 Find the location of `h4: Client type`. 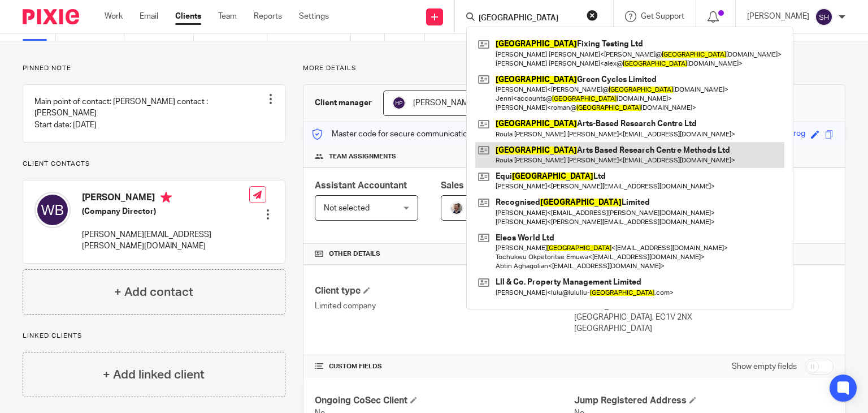

h4: Client type is located at coordinates (445, 290).